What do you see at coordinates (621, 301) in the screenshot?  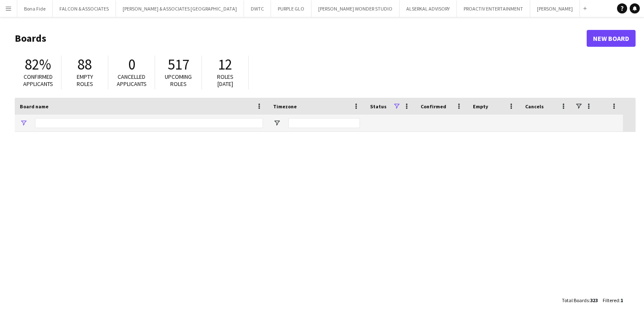 I see `span: 1` at bounding box center [621, 301].